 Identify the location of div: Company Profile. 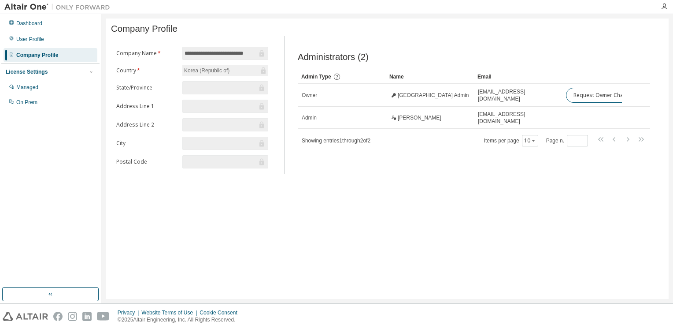
(37, 55).